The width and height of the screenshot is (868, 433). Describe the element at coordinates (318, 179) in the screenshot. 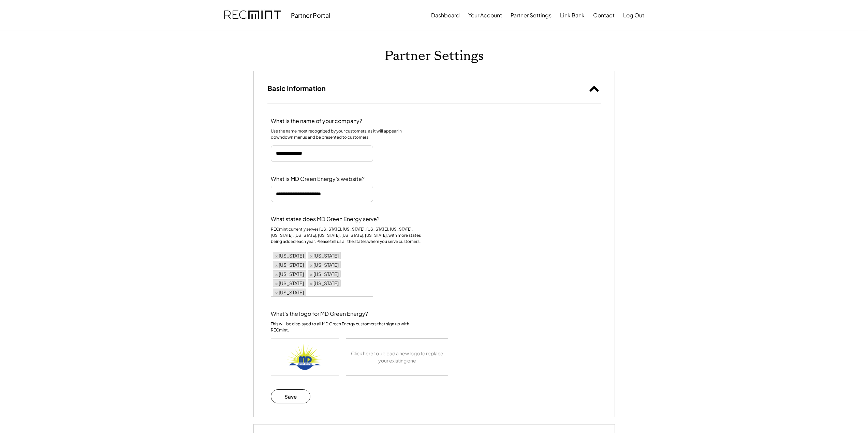

I see `div: What is MD Green Energy's website?` at that location.